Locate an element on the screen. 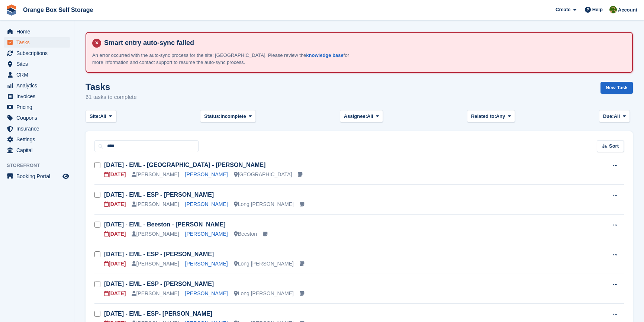  span: Settings is located at coordinates (39, 139).